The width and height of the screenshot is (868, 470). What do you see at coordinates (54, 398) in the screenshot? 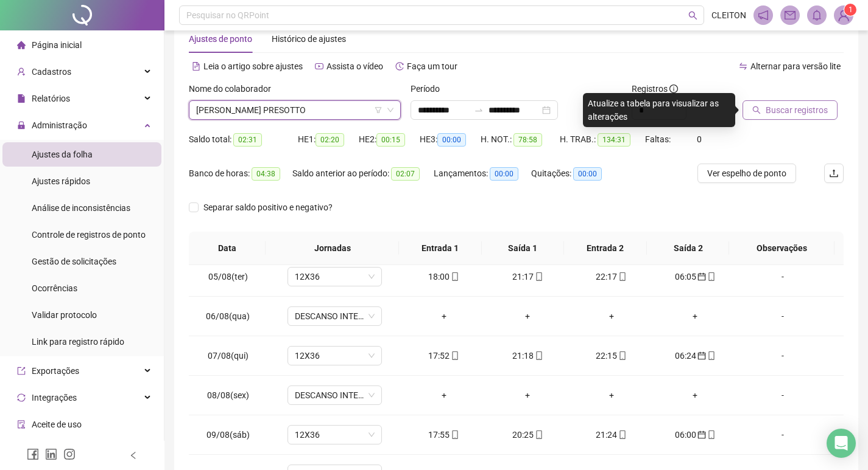
I see `span: Integrações` at bounding box center [54, 398].